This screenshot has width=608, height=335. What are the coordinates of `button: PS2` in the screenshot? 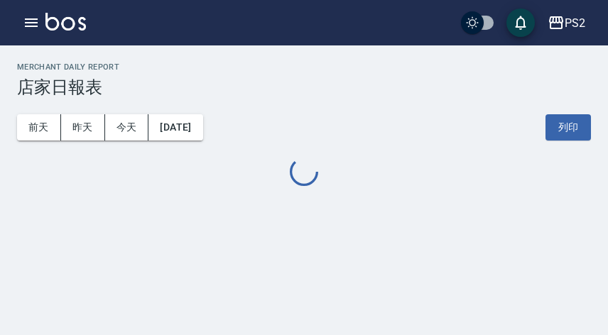 It's located at (566, 23).